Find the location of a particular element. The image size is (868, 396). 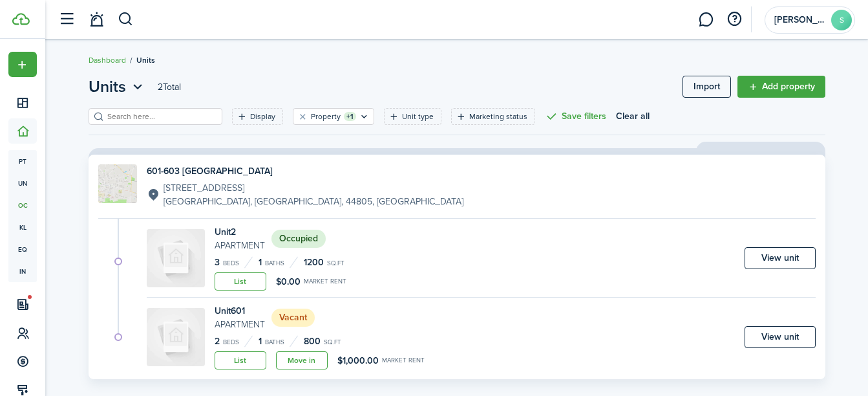

button: Clear filter is located at coordinates (302, 117).